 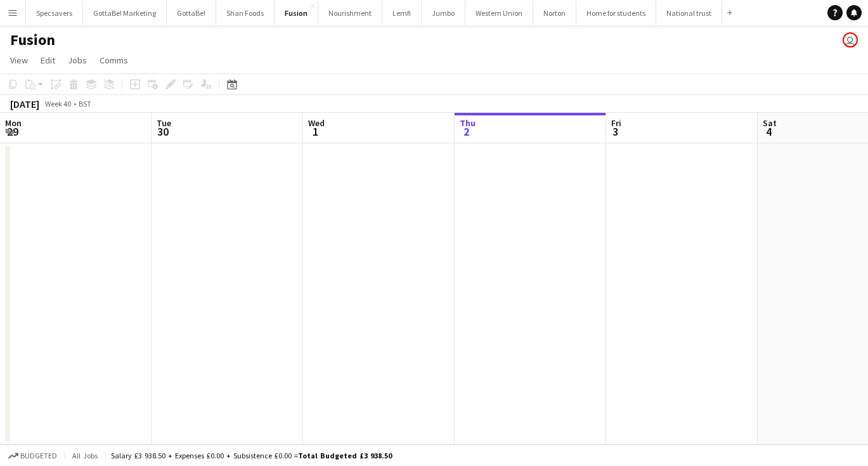 I want to click on span: Thu, so click(x=467, y=123).